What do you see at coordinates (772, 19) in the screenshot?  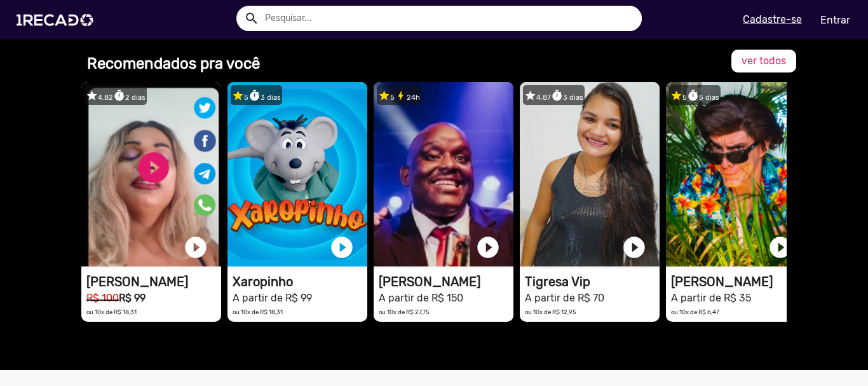 I see `u: Cadastre-se` at bounding box center [772, 19].